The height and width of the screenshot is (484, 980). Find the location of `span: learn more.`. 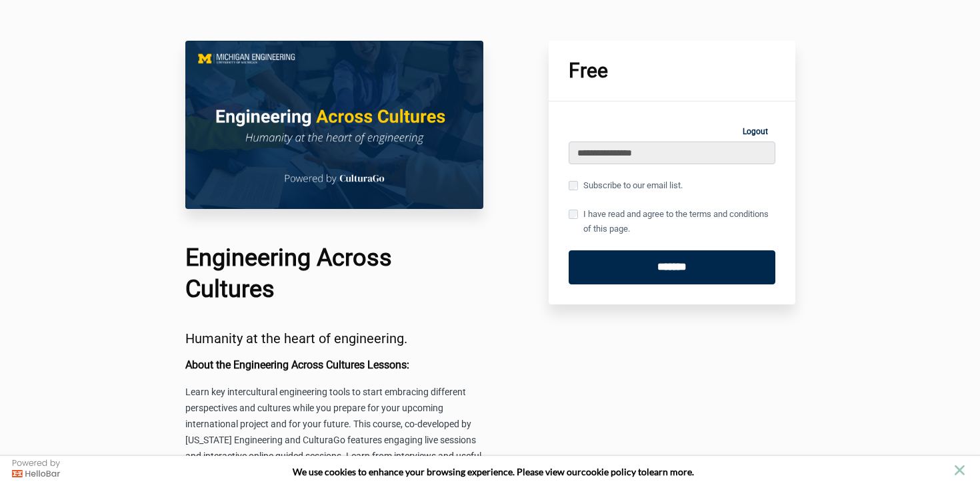

span: learn more. is located at coordinates (670, 471).